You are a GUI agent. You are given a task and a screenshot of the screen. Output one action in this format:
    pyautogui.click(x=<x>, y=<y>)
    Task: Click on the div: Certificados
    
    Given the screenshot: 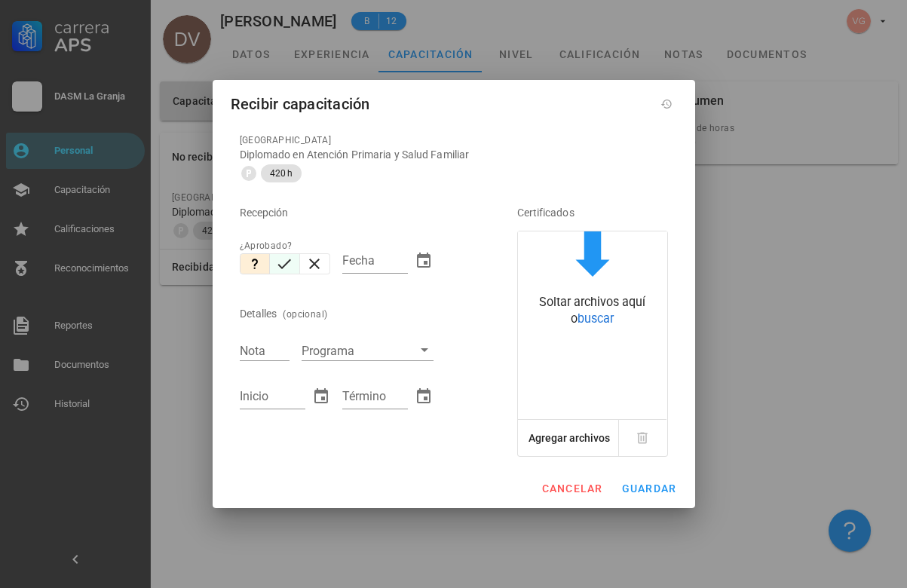 What is the action you would take?
    pyautogui.click(x=592, y=213)
    